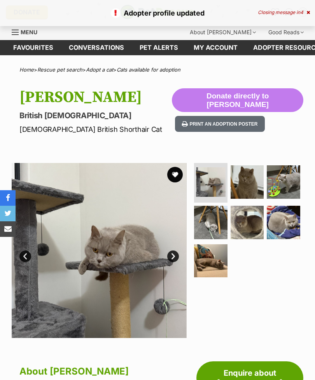 The height and width of the screenshot is (380, 315). What do you see at coordinates (26, 70) in the screenshot?
I see `a: Home` at bounding box center [26, 70].